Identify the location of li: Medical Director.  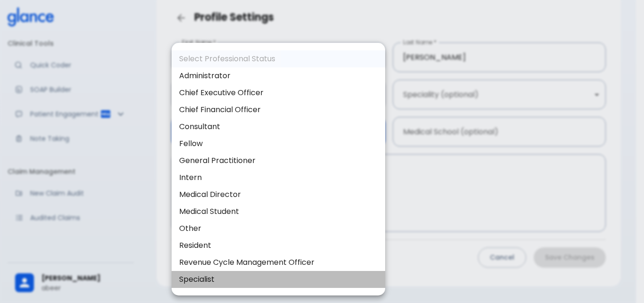
(278, 195).